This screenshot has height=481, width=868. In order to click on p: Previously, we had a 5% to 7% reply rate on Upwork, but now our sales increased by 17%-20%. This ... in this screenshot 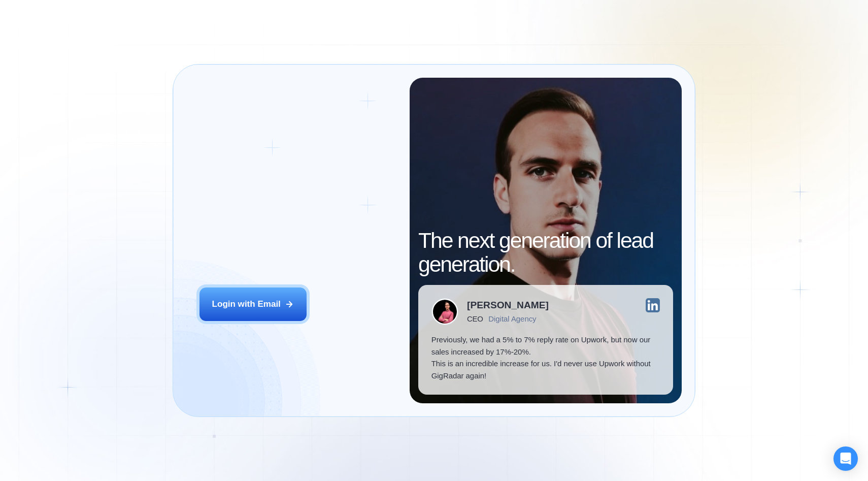, I will do `click(546, 357)`.